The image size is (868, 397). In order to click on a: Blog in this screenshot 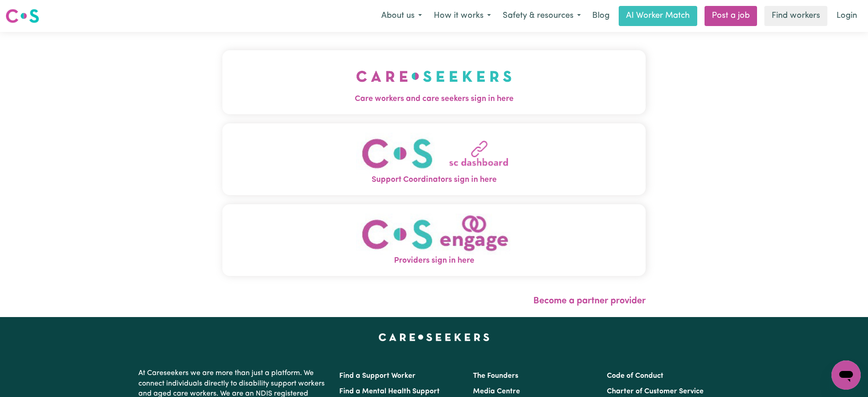, I will do `click(601, 16)`.